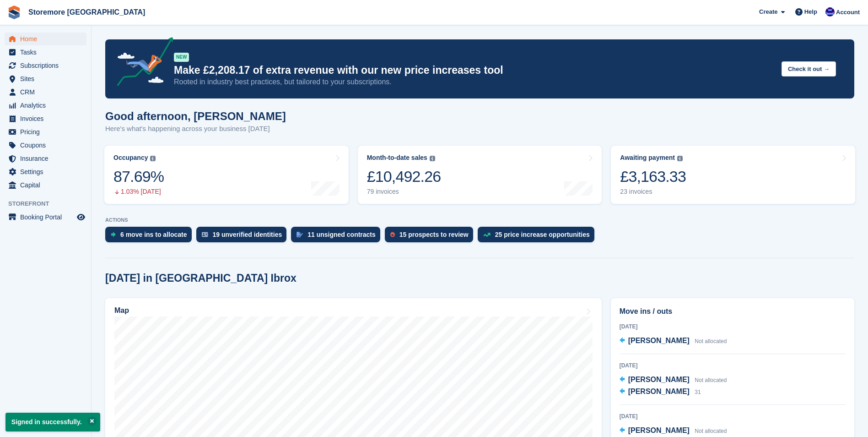 This screenshot has height=437, width=868. What do you see at coordinates (14, 12) in the screenshot?
I see `img: stora-icon-8386f47178a22dfd0bd8f6a31ec36ba5ce8667c1dd55bd0f319d3a0aa187defe.svg` at bounding box center [14, 12].